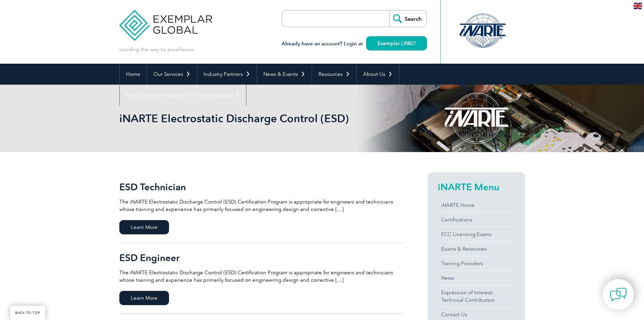 The image size is (644, 320). I want to click on a: Certifications, so click(476, 220).